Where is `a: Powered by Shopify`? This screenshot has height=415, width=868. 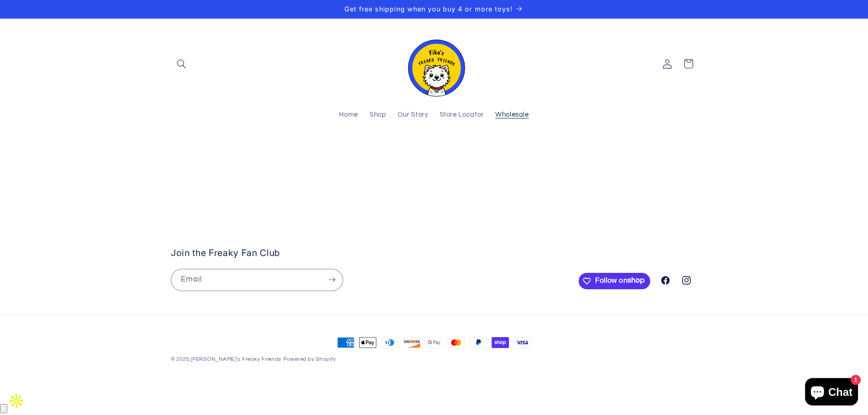 a: Powered by Shopify is located at coordinates (310, 359).